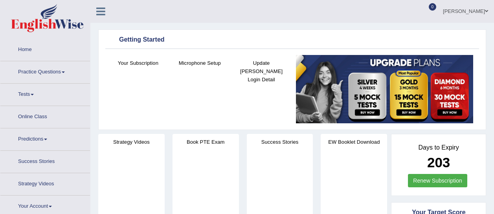 The image size is (494, 214). I want to click on h4: Days to Expiry, so click(438, 148).